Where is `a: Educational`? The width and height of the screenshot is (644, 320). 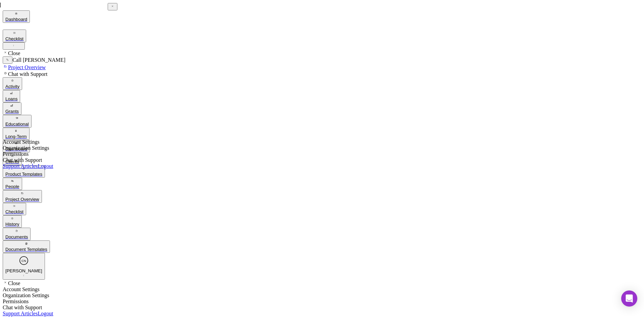 a: Educational is located at coordinates (322, 121).